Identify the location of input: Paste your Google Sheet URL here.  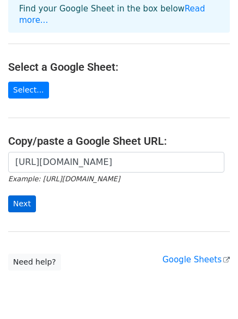
(116, 162).